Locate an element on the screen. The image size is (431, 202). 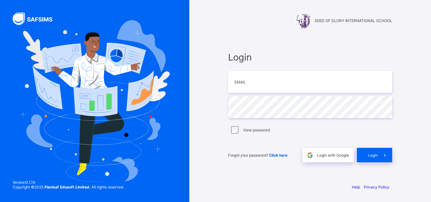
a: Privacy Policy is located at coordinates (377, 187).